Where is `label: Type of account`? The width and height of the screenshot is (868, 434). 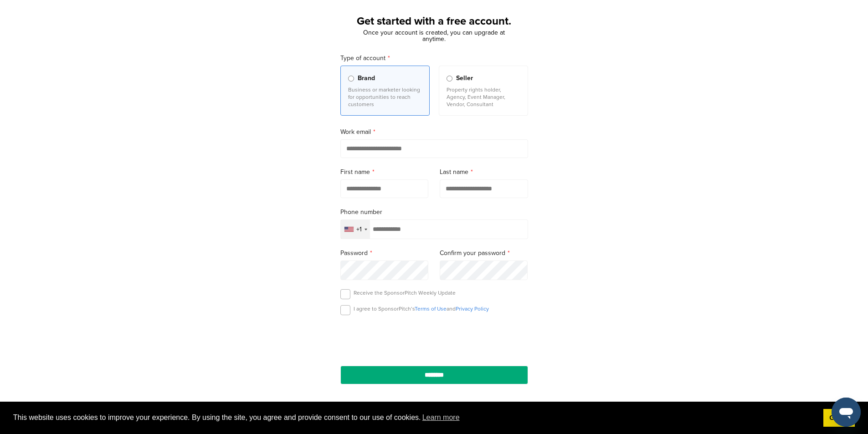
label: Type of account is located at coordinates (434, 59).